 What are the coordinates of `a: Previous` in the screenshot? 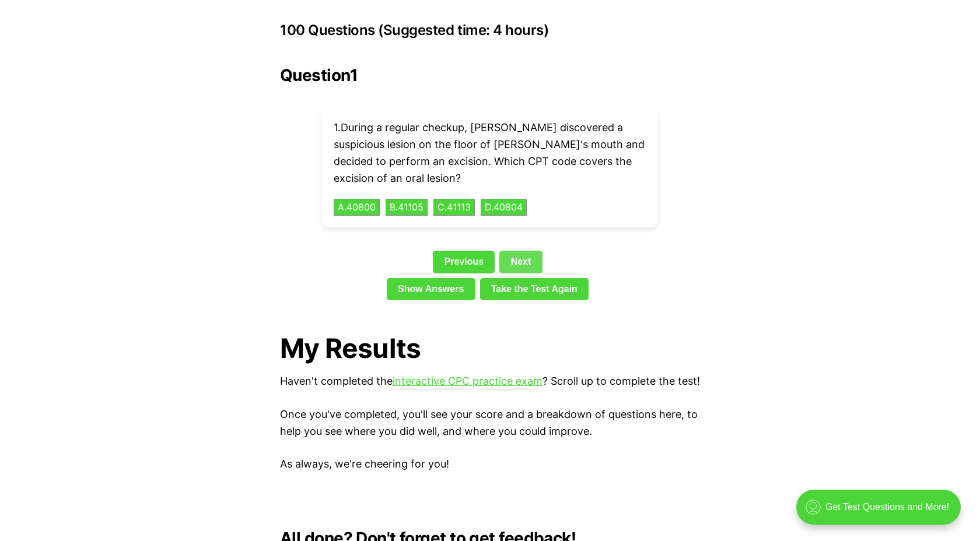 It's located at (464, 262).